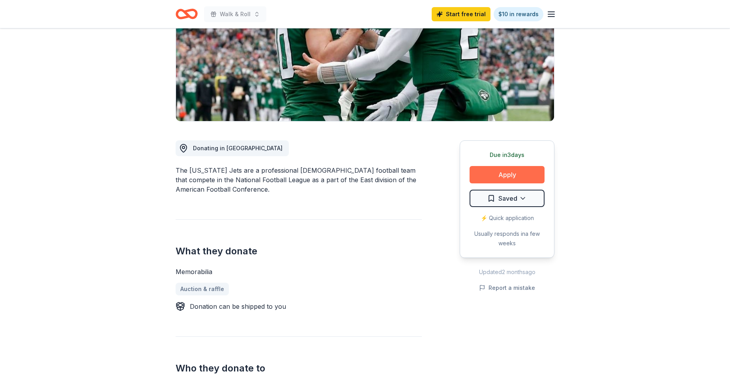 The height and width of the screenshot is (377, 730). Describe the element at coordinates (202, 289) in the screenshot. I see `a: Auction & raffle` at that location.